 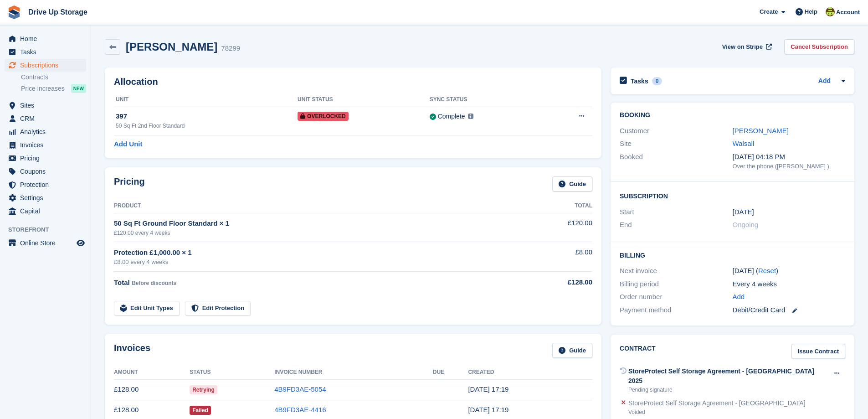 What do you see at coordinates (555, 227) in the screenshot?
I see `td: £120.00` at bounding box center [555, 227].